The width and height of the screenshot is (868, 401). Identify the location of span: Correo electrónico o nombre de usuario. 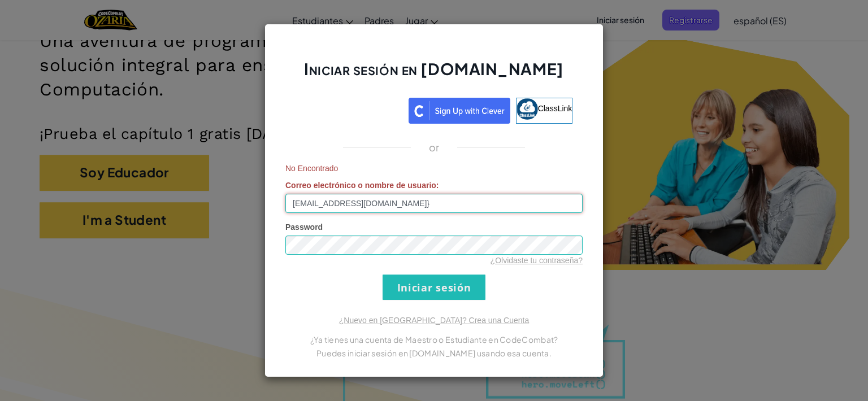
(361, 186).